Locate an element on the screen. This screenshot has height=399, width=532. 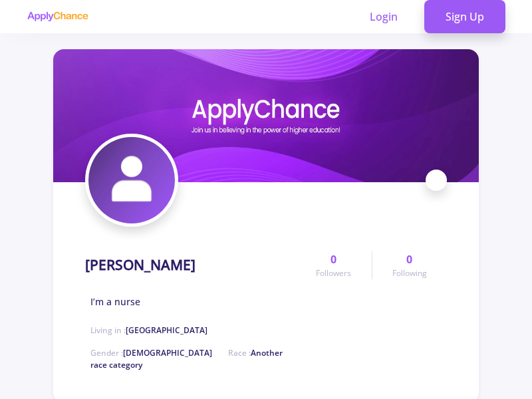
img: Negar Rokniavatar is located at coordinates (132, 180).